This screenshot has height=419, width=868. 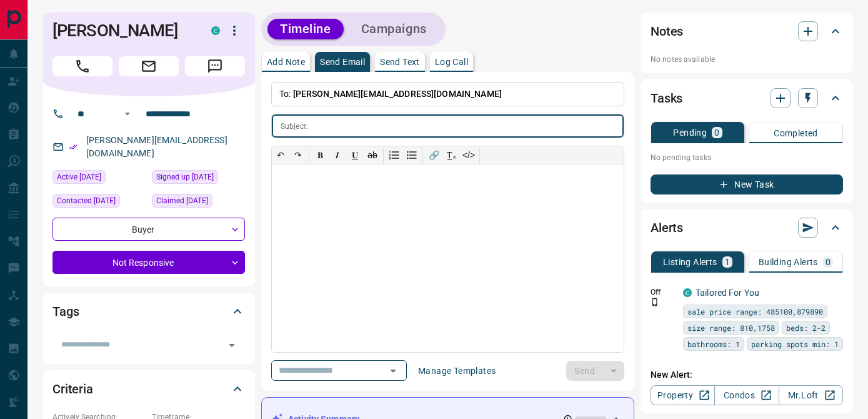 What do you see at coordinates (666, 98) in the screenshot?
I see `h2: Tasks` at bounding box center [666, 98].